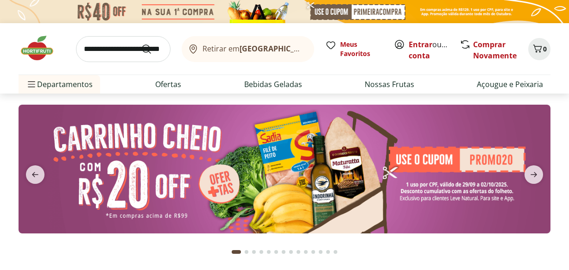 This screenshot has height=270, width=569. I want to click on a: Açougue e Peixaria, so click(509, 84).